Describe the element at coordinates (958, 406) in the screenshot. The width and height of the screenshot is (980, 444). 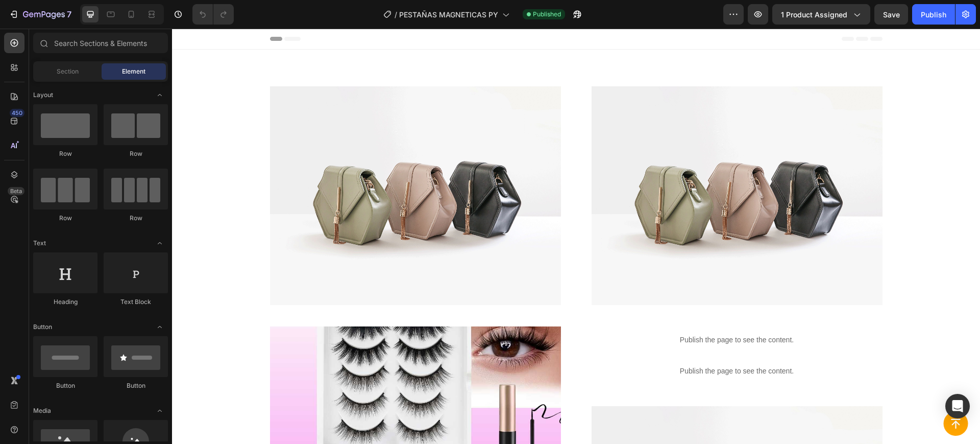
I see `div: Open Intercom Messenger` at that location.